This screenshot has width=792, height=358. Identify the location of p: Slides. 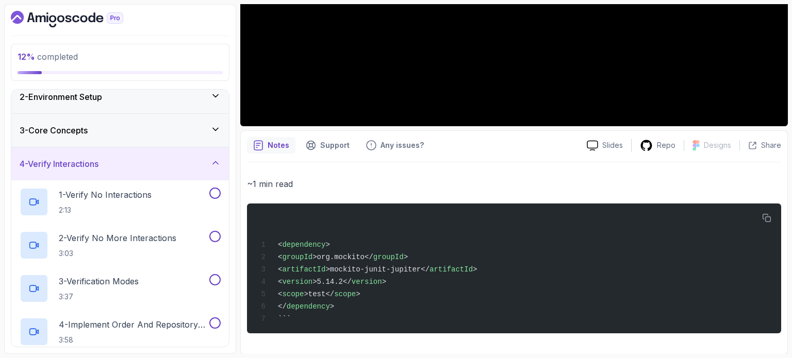
(613, 145).